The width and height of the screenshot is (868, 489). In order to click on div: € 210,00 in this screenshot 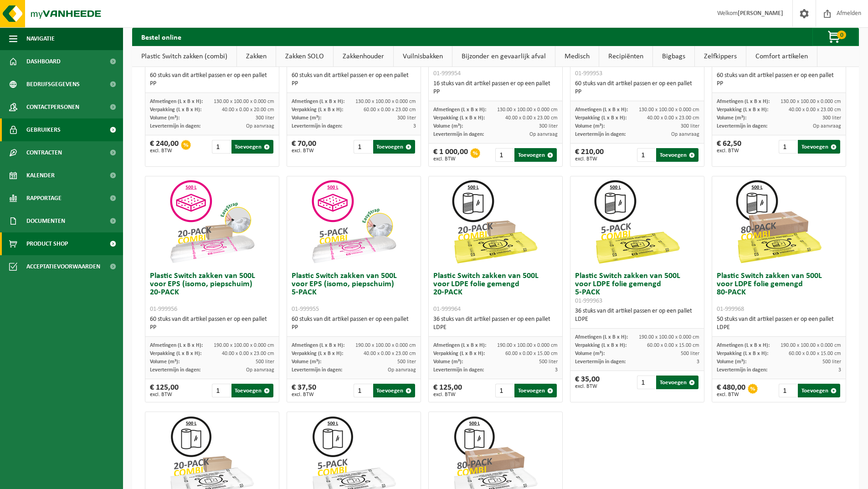, I will do `click(589, 155)`.